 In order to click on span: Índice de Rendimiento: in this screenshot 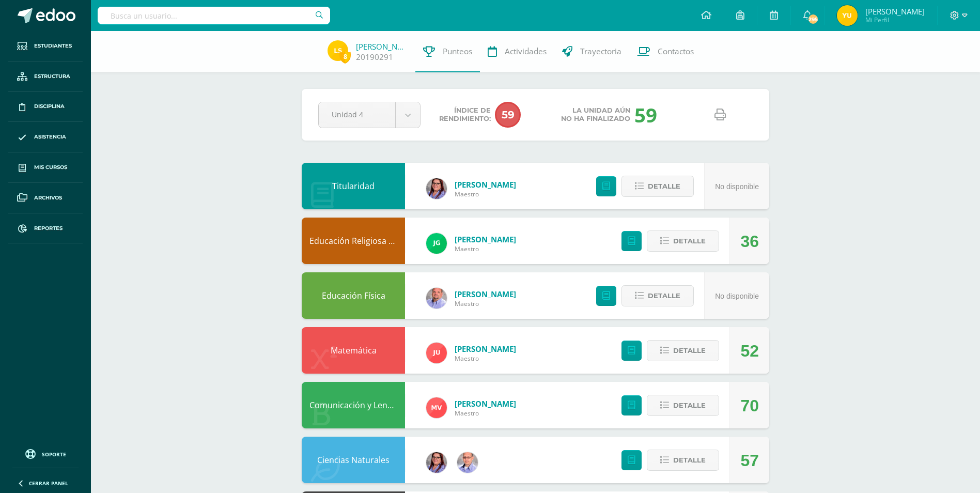, I will do `click(465, 115)`.